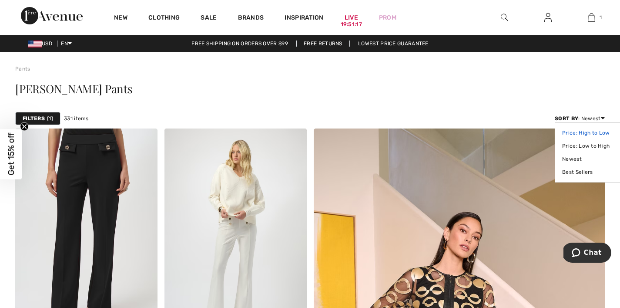  Describe the element at coordinates (52, 16) in the screenshot. I see `img: 1ère Avenue` at that location.